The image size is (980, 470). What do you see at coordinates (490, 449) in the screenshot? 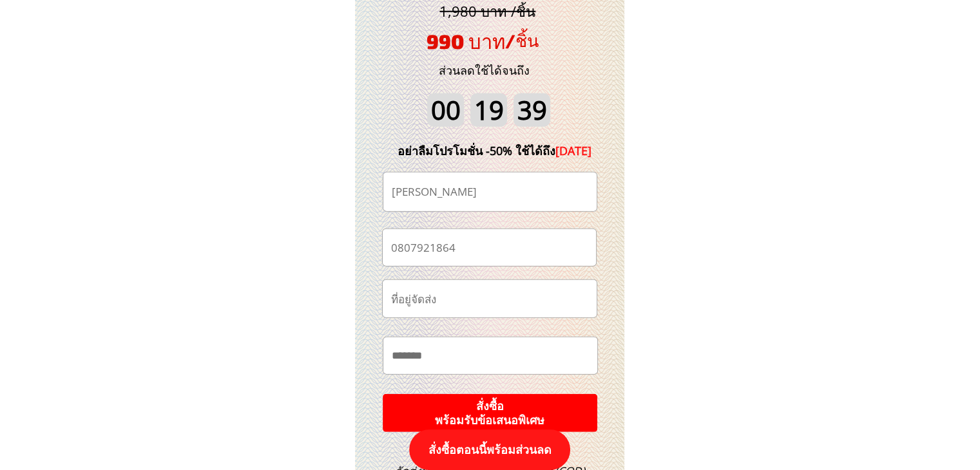
I see `p: สั่งซื้อตอนนี้พร้อมส่วนลด` at bounding box center [490, 449].